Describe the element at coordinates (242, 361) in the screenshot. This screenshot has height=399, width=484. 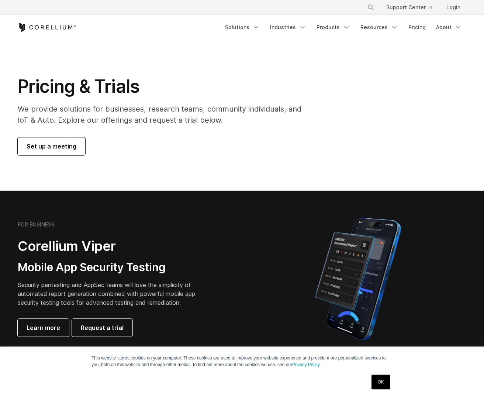
I see `p: This website stores cookies on your computer. These cookies are used to improve your website expe...` at that location.